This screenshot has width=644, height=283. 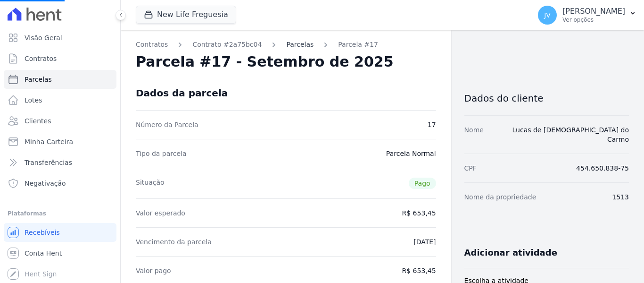 What do you see at coordinates (44, 38) in the screenshot?
I see `span: Visão Geral` at bounding box center [44, 38].